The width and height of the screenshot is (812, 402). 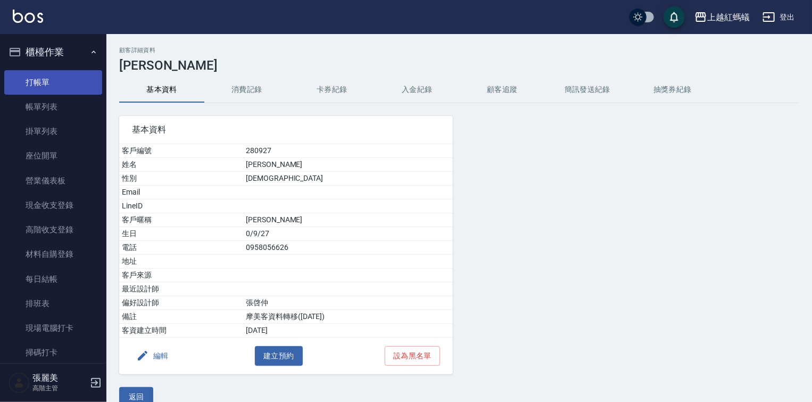 What do you see at coordinates (728, 17) in the screenshot?
I see `div: 上越紅螞蟻` at bounding box center [728, 17].